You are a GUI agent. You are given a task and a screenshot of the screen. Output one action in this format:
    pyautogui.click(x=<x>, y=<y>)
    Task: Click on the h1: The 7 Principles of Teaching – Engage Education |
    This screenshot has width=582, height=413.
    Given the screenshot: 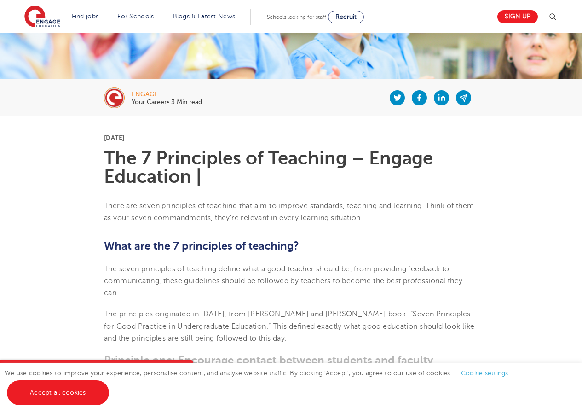 What is the action you would take?
    pyautogui.click(x=291, y=167)
    